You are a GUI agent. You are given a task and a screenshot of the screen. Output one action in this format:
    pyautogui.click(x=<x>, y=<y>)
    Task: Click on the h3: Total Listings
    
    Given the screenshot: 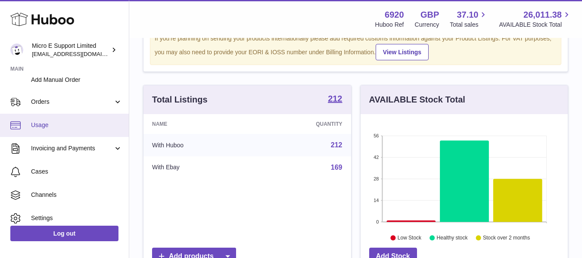 What is the action you would take?
    pyautogui.click(x=179, y=99)
    